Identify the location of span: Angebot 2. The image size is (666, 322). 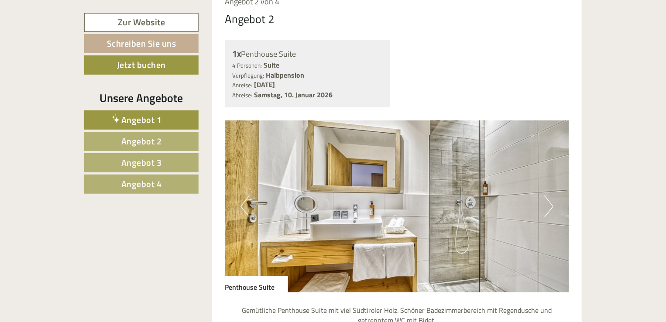
(141, 141).